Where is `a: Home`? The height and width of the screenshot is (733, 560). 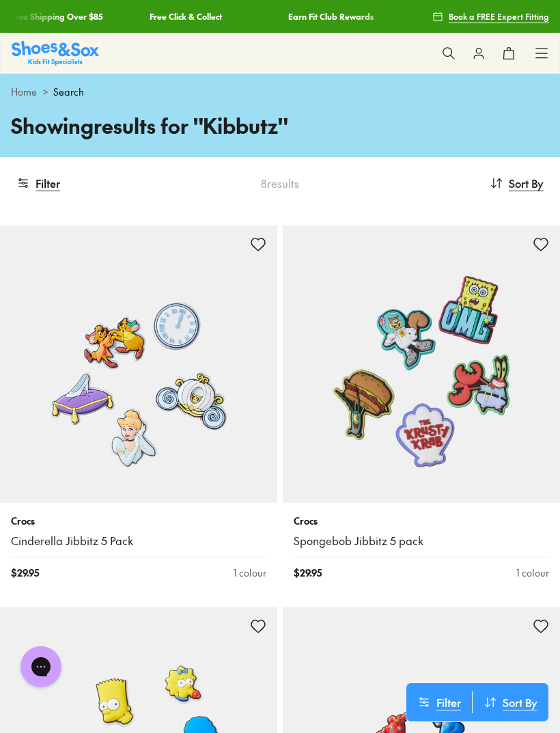 a: Home is located at coordinates (24, 92).